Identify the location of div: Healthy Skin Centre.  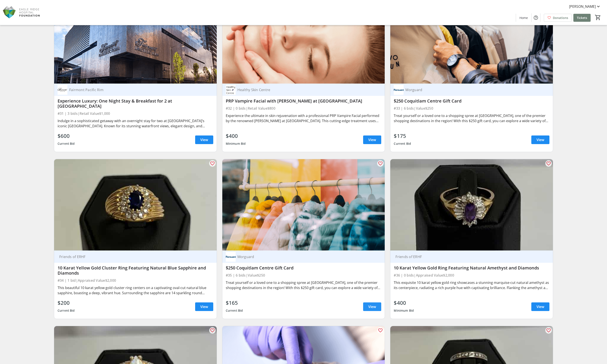
(306, 90).